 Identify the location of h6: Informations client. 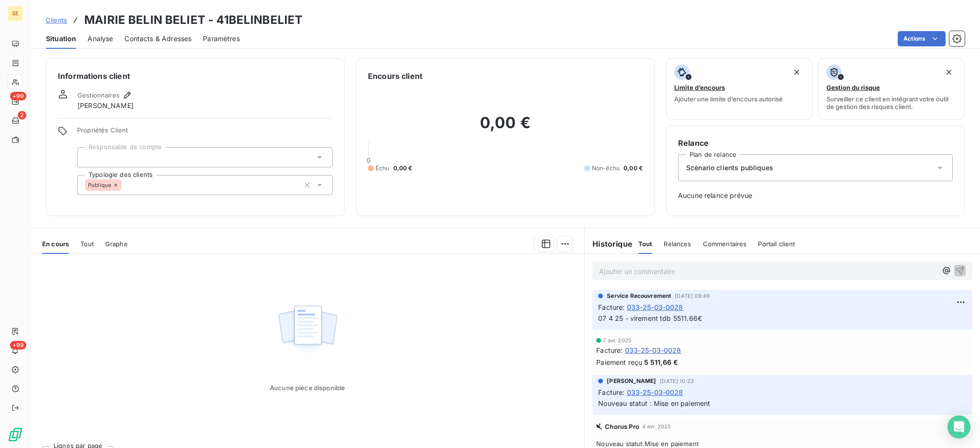
(195, 76).